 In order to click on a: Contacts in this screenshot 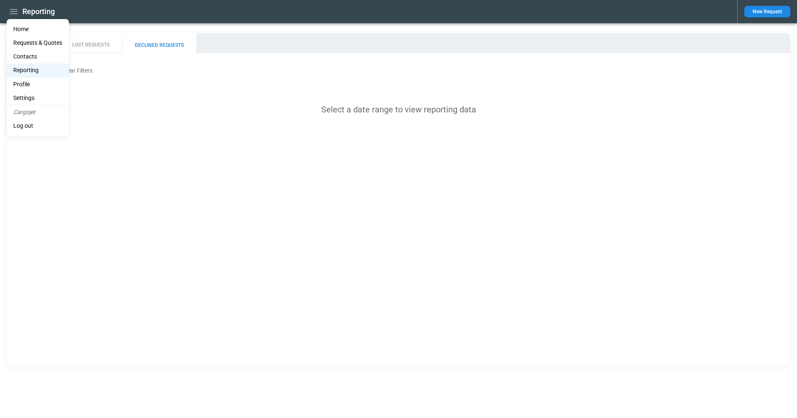, I will do `click(38, 56)`.